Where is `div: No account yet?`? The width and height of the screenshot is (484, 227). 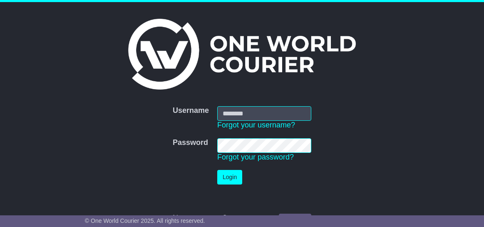
div: No account yet? is located at coordinates (242, 218).